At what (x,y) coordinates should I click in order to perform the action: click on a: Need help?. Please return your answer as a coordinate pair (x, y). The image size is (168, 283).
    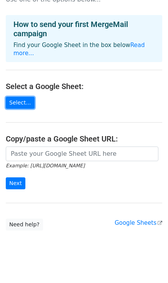
    Looking at the image, I should click on (24, 224).